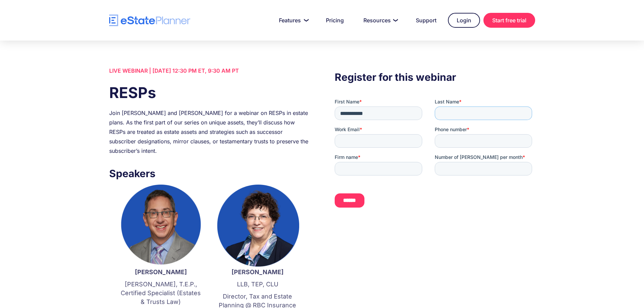 Image resolution: width=644 pixels, height=308 pixels. Describe the element at coordinates (464, 21) in the screenshot. I see `a: Login` at that location.